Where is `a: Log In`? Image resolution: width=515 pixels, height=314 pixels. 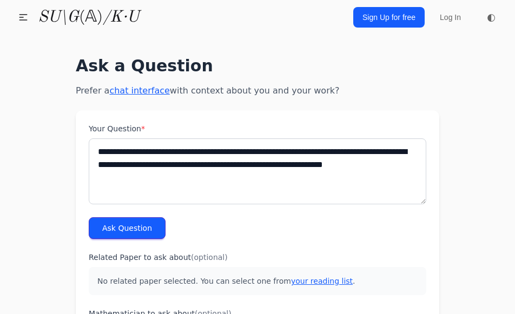 a: Log In is located at coordinates (450, 17).